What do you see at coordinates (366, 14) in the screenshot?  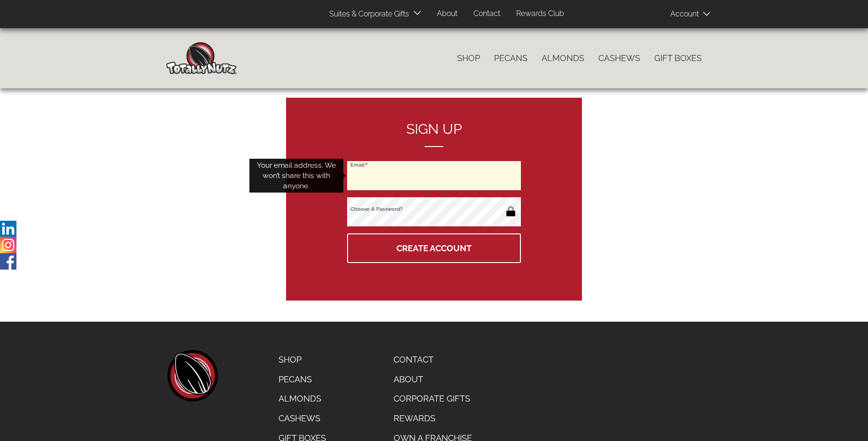 I see `a: Suites & Corporate Gifts` at bounding box center [366, 14].